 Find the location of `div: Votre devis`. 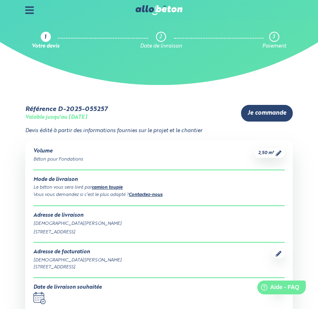

div: Votre devis is located at coordinates (46, 46).